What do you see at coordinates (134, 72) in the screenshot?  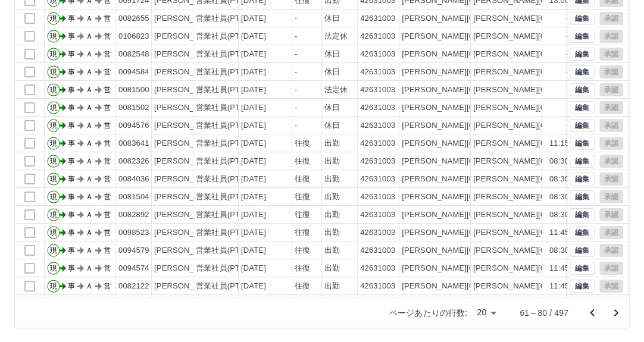 I see `div: 0094584` at bounding box center [134, 72].